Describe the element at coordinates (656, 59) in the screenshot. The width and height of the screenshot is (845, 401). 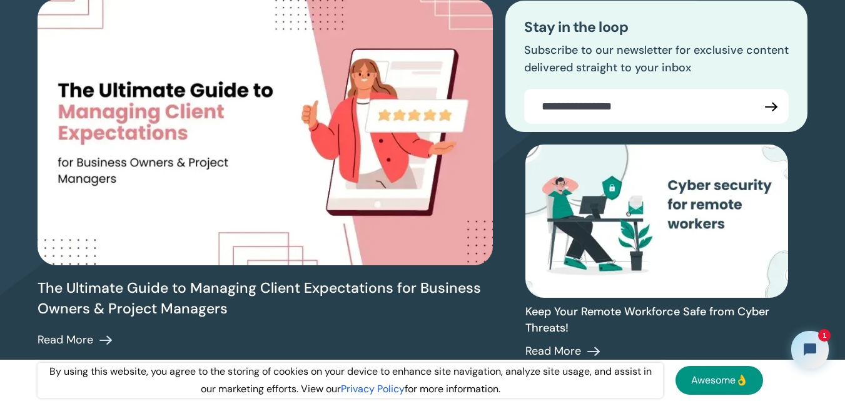
I see `p: Subscribe to our newsletter for exclusive content delivered straight to your inbox` at that location.